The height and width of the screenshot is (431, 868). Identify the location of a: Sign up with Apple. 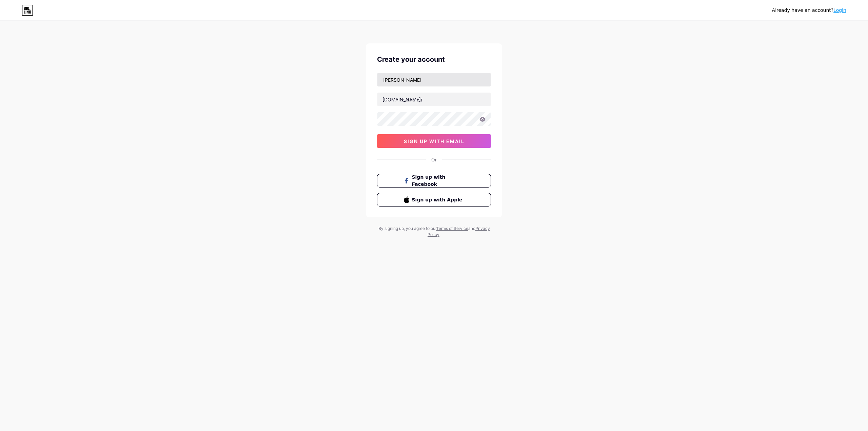
(434, 200).